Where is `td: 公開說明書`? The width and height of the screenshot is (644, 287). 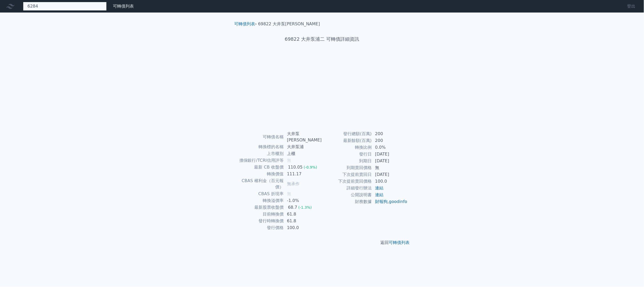 td: 公開說明書 is located at coordinates (347, 195).